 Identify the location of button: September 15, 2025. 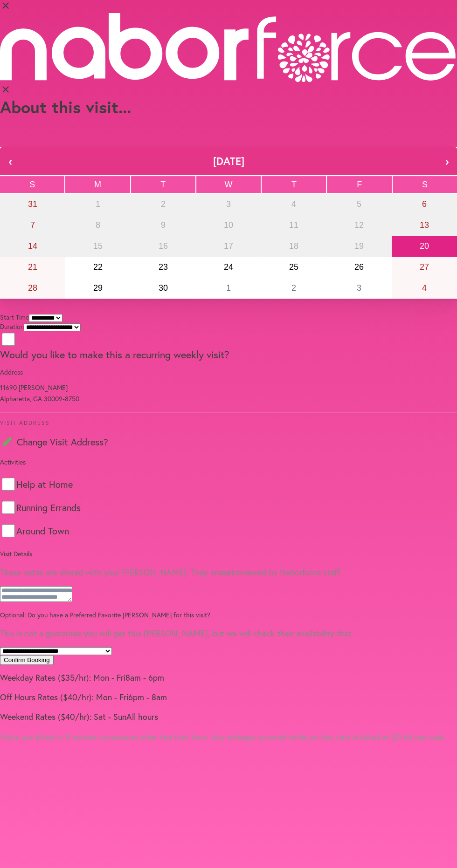
(98, 246).